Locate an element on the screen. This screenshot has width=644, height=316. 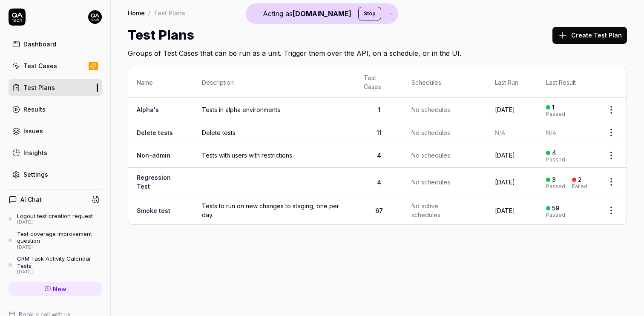
a: Regression Test is located at coordinates (154, 182).